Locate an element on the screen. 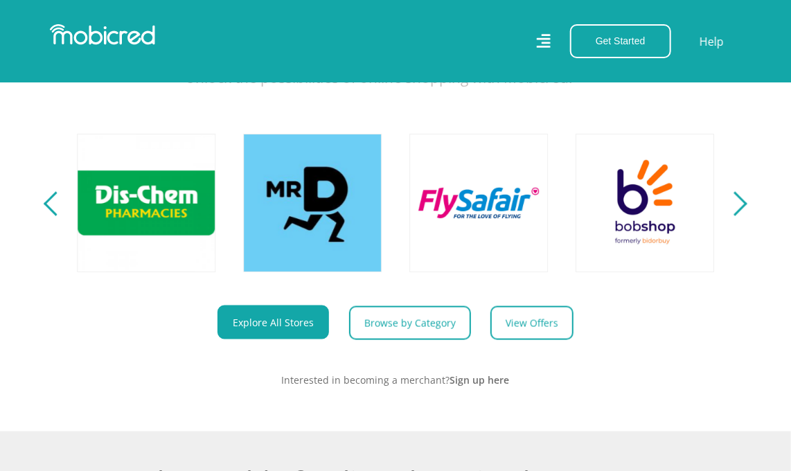  a: Explore All Stores is located at coordinates (273, 322).